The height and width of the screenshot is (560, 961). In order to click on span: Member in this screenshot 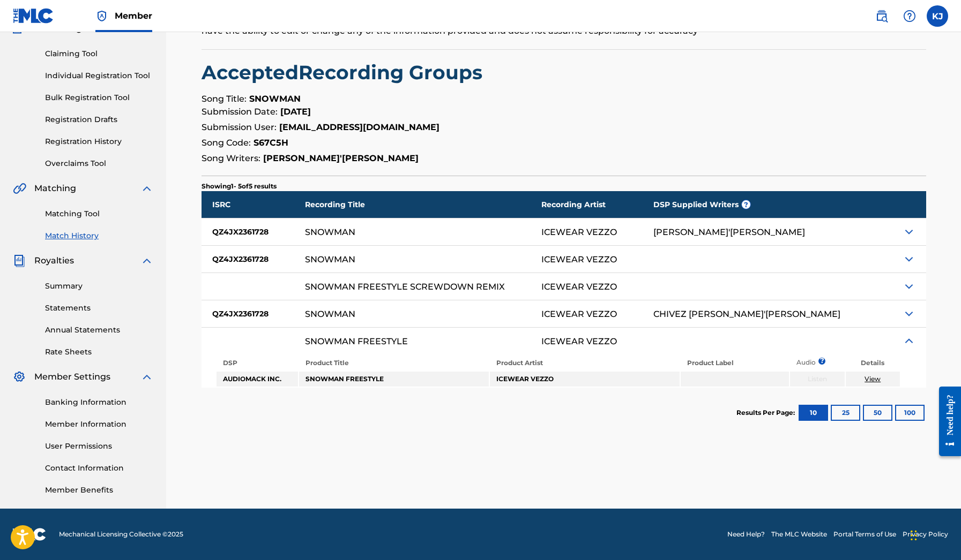, I will do `click(133, 16)`.